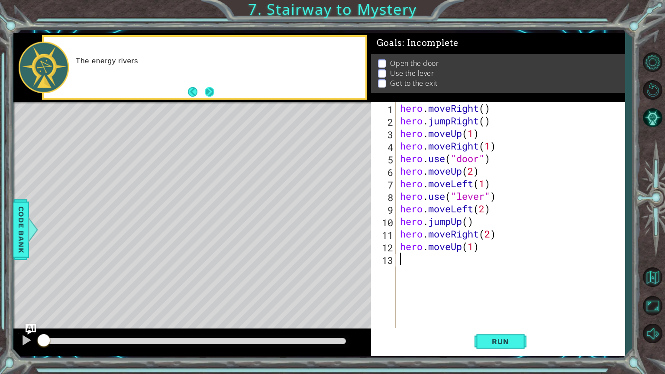  What do you see at coordinates (384, 109) in the screenshot?
I see `div: 1` at bounding box center [384, 109].